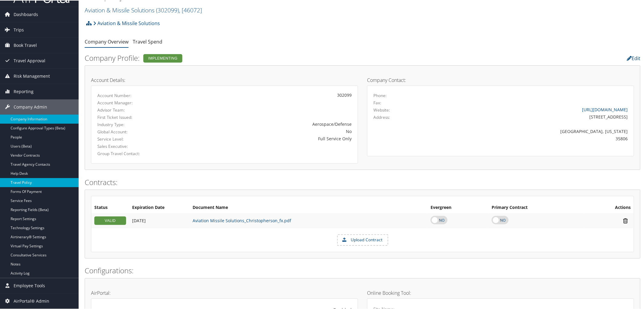  What do you see at coordinates (362, 239) in the screenshot?
I see `label: Upload Contract` at bounding box center [362, 239].